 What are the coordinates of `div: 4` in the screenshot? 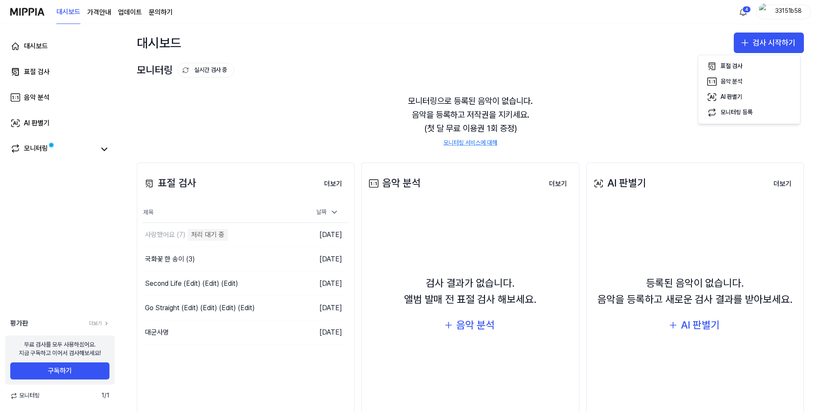 It's located at (746, 9).